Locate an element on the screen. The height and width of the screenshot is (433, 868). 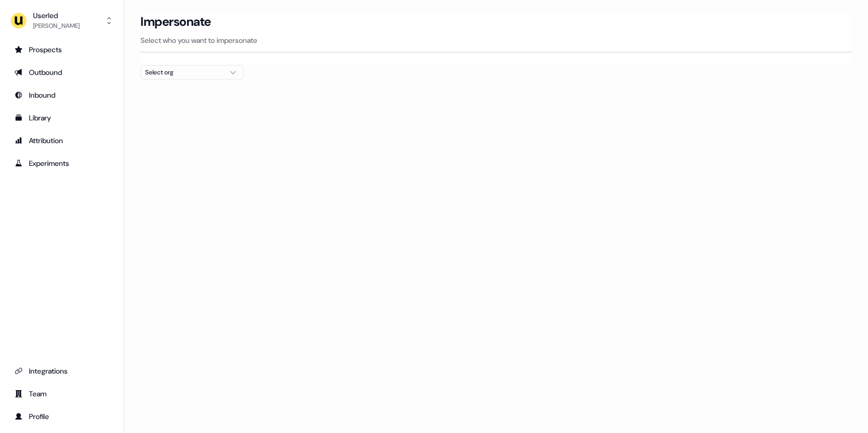
div: Userled is located at coordinates (56, 15).